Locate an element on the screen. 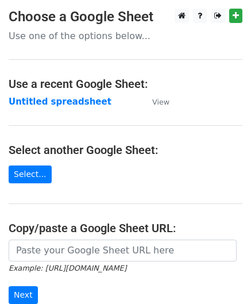 This screenshot has height=304, width=251. h4: Select another Google Sheet: is located at coordinates (125, 150).